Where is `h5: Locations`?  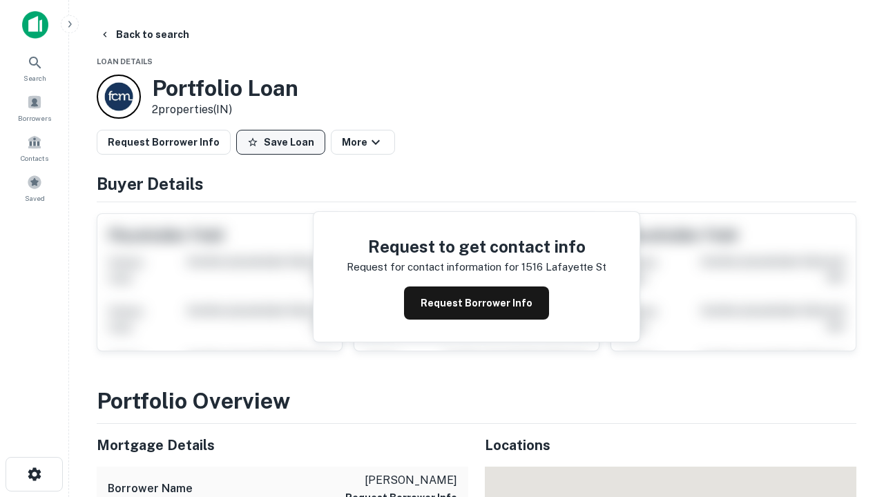
h5: Locations is located at coordinates (671, 446).